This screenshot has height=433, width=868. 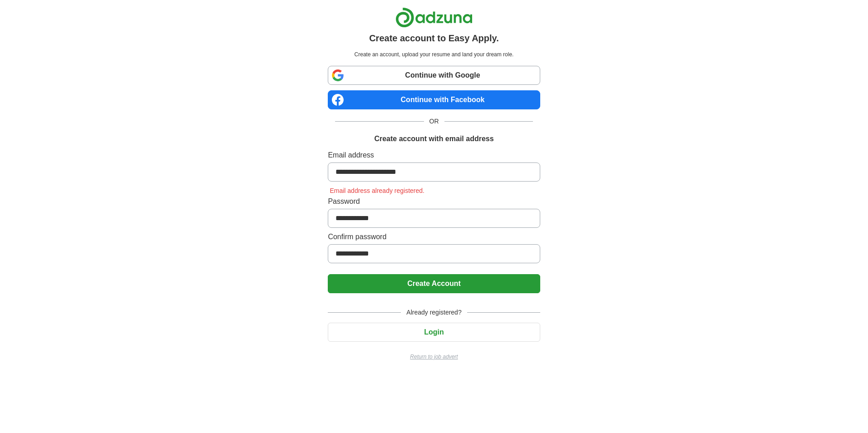 What do you see at coordinates (433, 332) in the screenshot?
I see `a: Login` at bounding box center [433, 332].